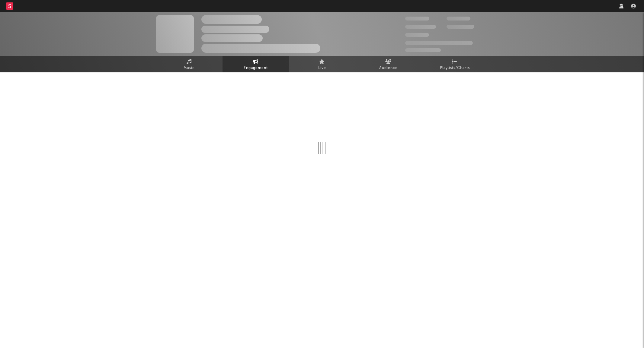  I want to click on a: Music, so click(189, 64).